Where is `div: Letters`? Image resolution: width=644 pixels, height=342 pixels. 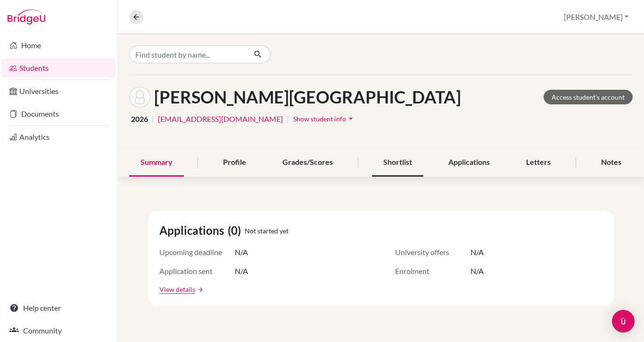
div: Letters is located at coordinates (538, 163).